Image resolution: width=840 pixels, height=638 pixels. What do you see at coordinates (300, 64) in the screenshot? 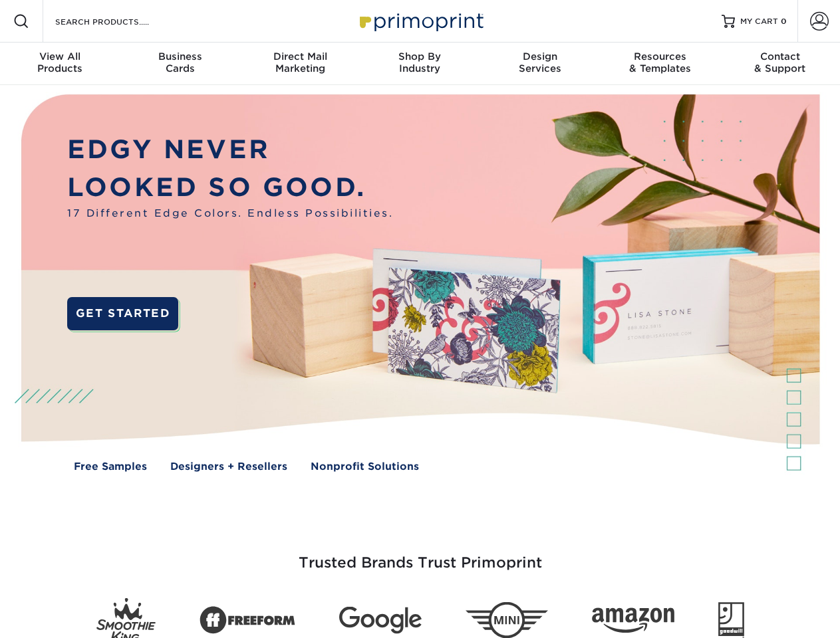
I see `a: Direct MailMarketing` at bounding box center [300, 64].